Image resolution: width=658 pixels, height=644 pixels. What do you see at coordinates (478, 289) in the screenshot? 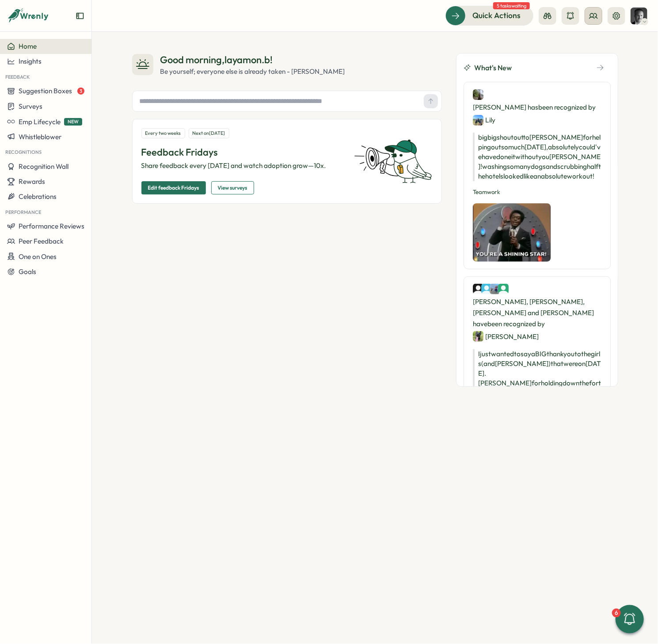
I see `img: Jessica Jowsey` at bounding box center [478, 289].